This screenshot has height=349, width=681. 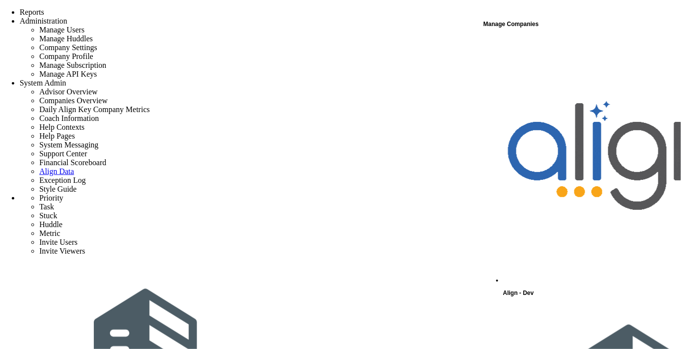 What do you see at coordinates (66, 38) in the screenshot?
I see `span: Manage Huddles` at bounding box center [66, 38].